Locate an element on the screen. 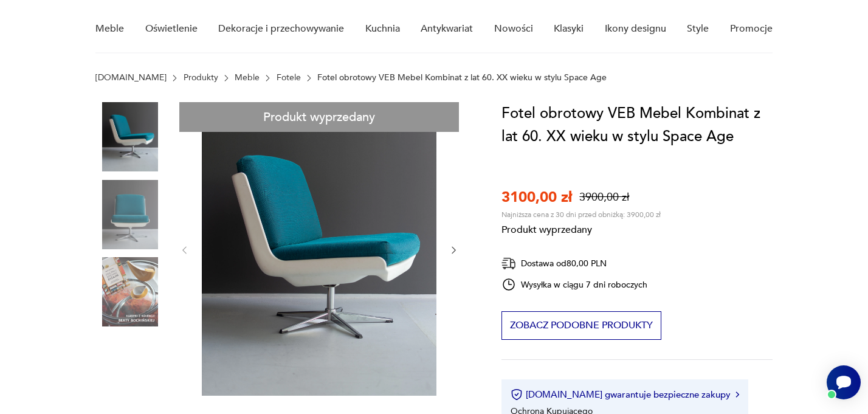  a: Nowości is located at coordinates (514, 29).